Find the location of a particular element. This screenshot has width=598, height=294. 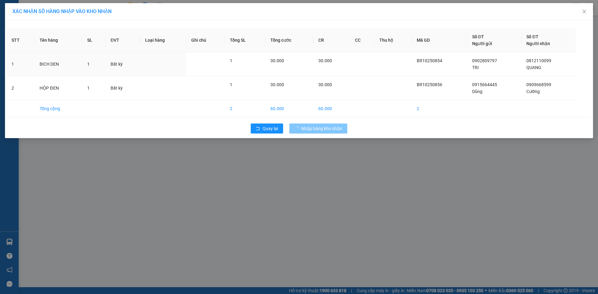

span: 0915664445 is located at coordinates (484, 85).